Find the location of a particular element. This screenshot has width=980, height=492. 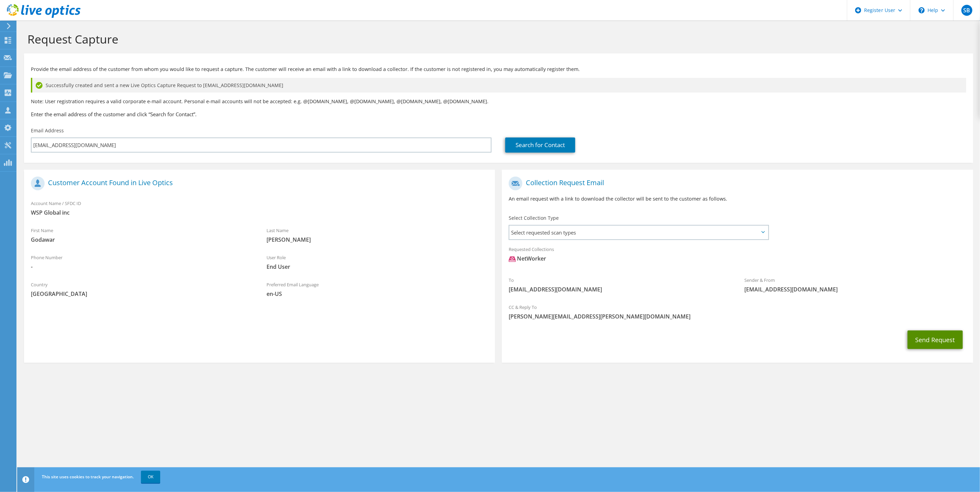

div: Last Name is located at coordinates (377, 235).